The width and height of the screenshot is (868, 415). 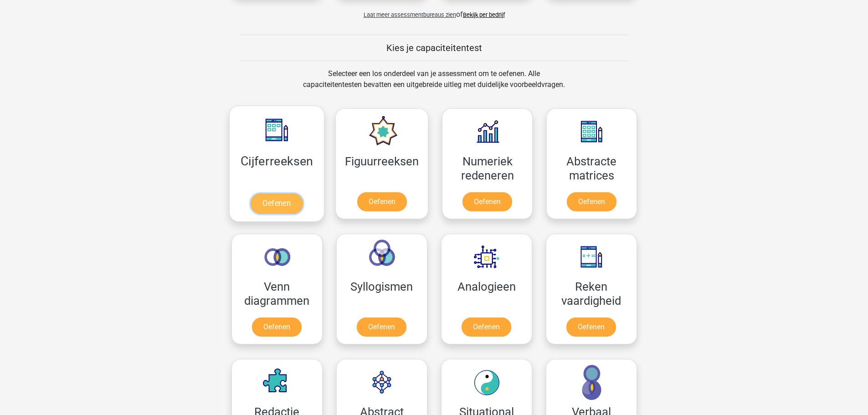 I want to click on span: Laat meer assessmentbureaus zien, so click(x=410, y=15).